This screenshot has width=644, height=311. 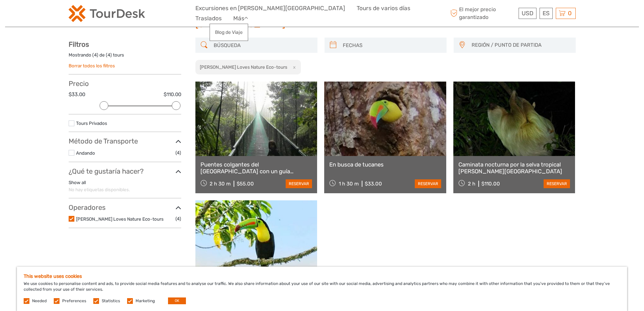 What do you see at coordinates (177, 301) in the screenshot?
I see `button: OK` at bounding box center [177, 301].